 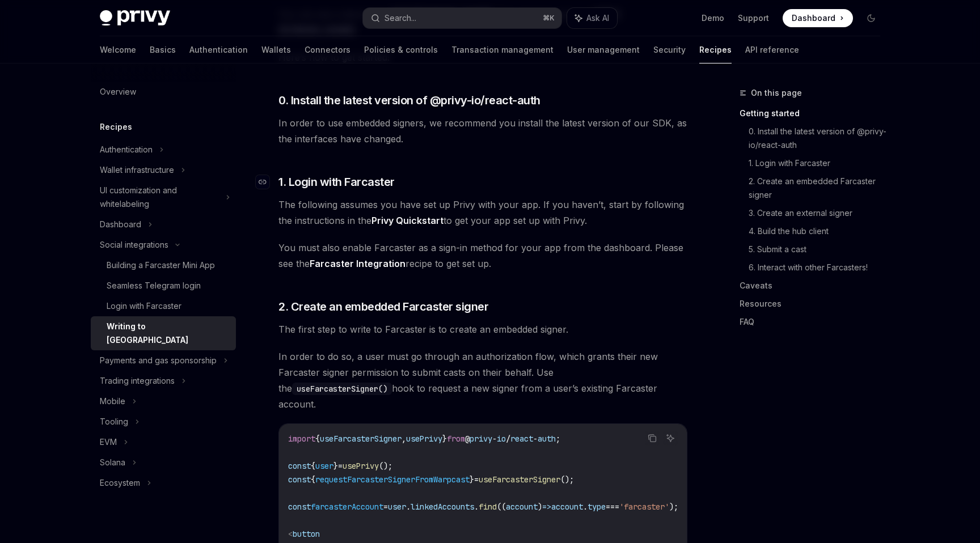 What do you see at coordinates (144, 306) in the screenshot?
I see `div: Login with Farcaster` at bounding box center [144, 306].